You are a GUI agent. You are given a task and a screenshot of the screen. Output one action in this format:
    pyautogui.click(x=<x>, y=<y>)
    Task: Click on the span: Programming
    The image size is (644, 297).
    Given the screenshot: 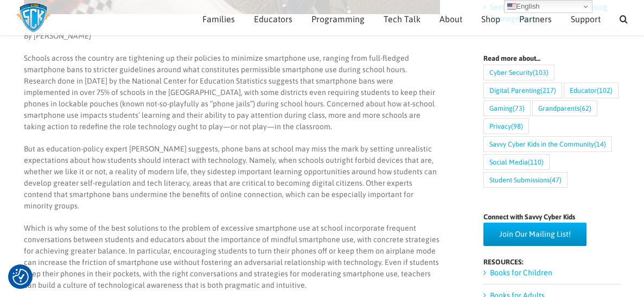 What is the action you would take?
    pyautogui.click(x=338, y=19)
    